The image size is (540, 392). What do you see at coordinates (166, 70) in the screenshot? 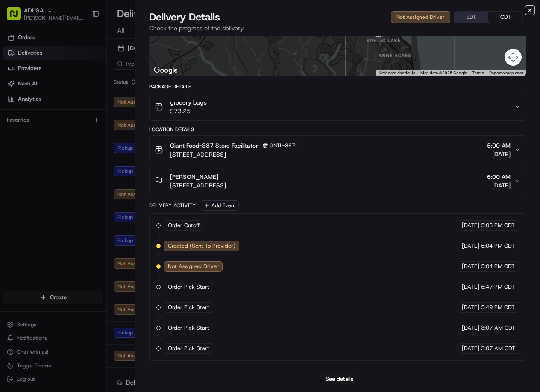
I see `a: Open this area in Google Maps (opens a new window)` at bounding box center [166, 70].